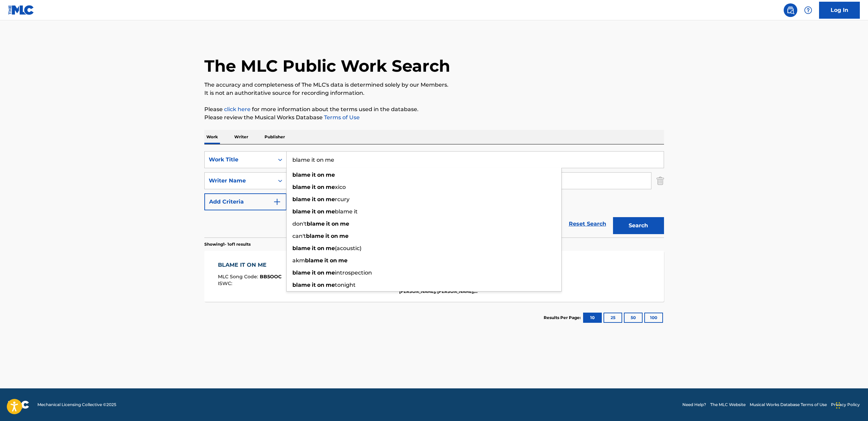 This screenshot has height=421, width=868. What do you see at coordinates (587, 224) in the screenshot?
I see `a: Reset Search` at bounding box center [587, 224].